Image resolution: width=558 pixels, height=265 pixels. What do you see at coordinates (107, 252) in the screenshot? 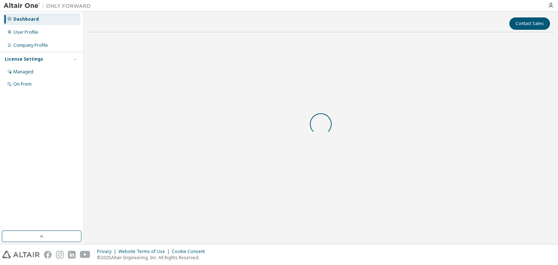
I see `div: Privacy` at bounding box center [107, 252].